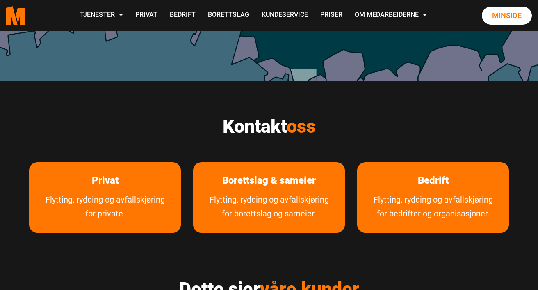 The width and height of the screenshot is (538, 290). I want to click on a: Tjenester, so click(101, 15).